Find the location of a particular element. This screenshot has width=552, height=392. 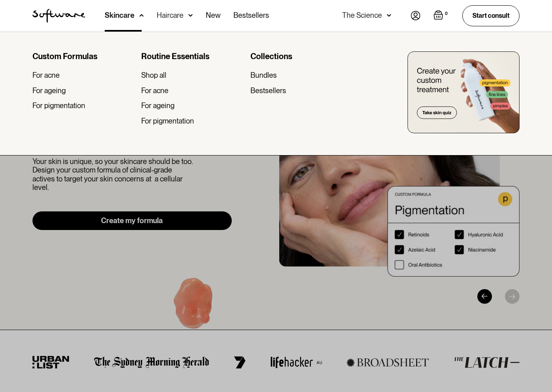

div: 0 is located at coordinates (446, 14).